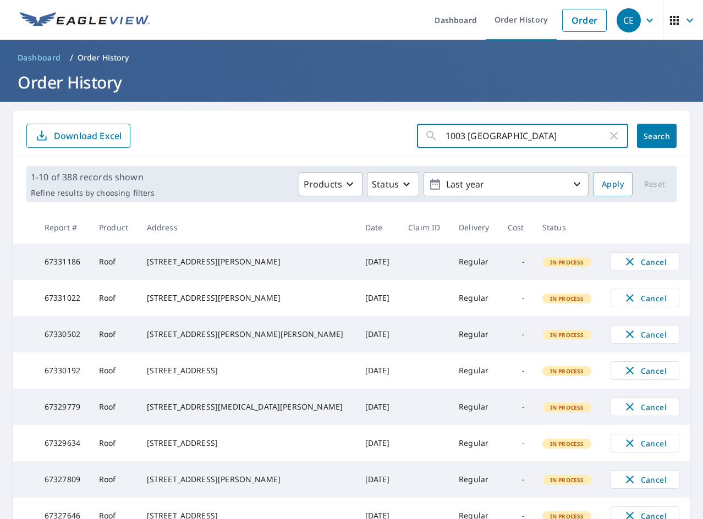 The width and height of the screenshot is (703, 519). Describe the element at coordinates (103, 58) in the screenshot. I see `p: Order History` at that location.